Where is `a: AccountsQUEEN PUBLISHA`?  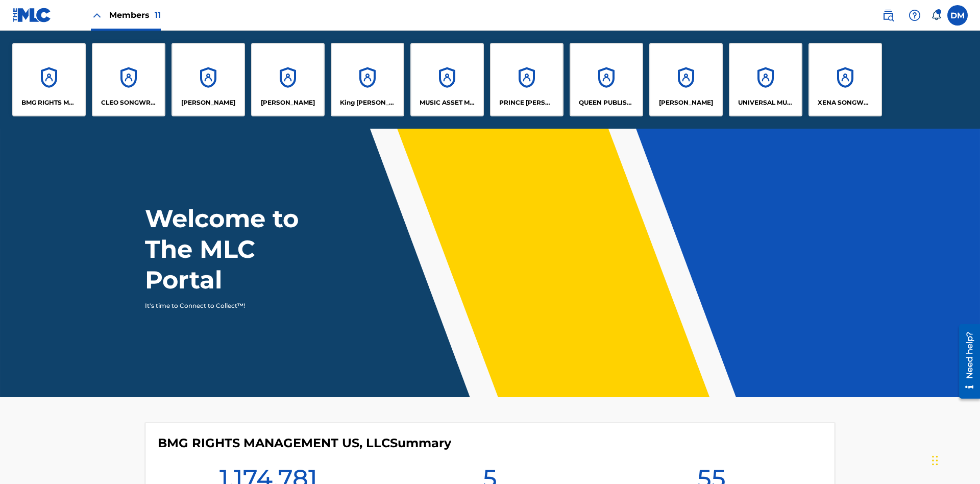 a: AccountsQUEEN PUBLISHA is located at coordinates (607, 80).